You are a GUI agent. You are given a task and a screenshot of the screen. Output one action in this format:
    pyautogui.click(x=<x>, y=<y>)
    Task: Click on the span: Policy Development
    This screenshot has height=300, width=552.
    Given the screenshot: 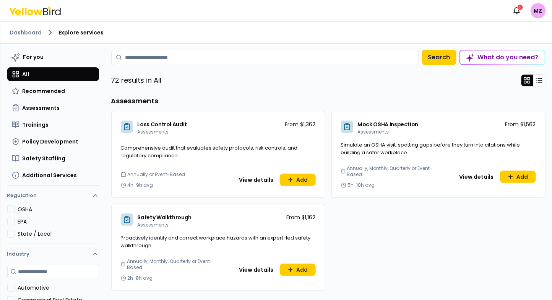 What is the action you would take?
    pyautogui.click(x=50, y=141)
    